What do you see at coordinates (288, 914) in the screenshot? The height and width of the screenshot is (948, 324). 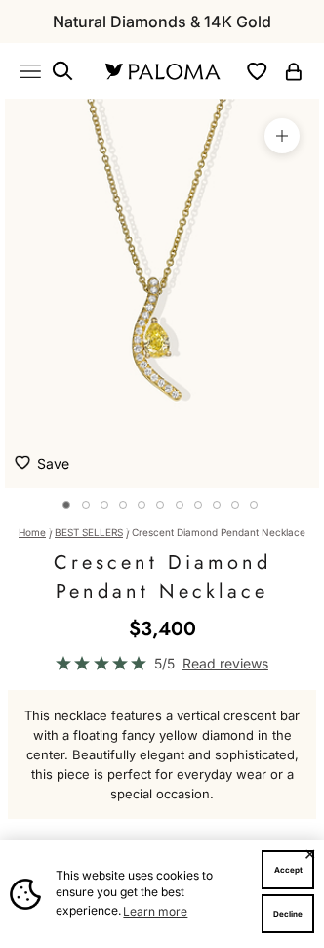 I see `button: Decline` at bounding box center [288, 914].